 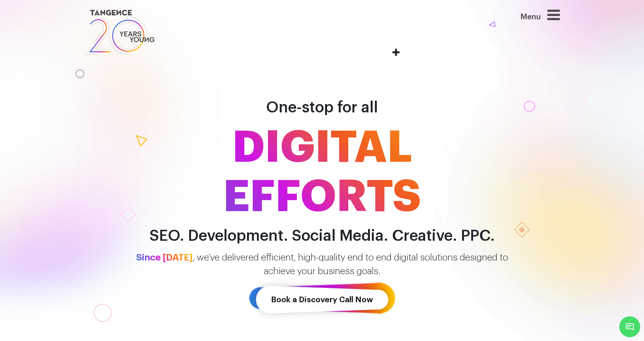 What do you see at coordinates (322, 237) in the screenshot?
I see `h2: SEO. Development. Social Media. Creative. PPC.` at bounding box center [322, 237].